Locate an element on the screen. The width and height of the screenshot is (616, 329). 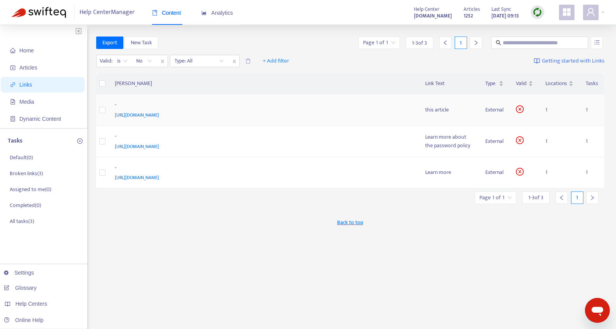
span: Media is located at coordinates (27, 102).